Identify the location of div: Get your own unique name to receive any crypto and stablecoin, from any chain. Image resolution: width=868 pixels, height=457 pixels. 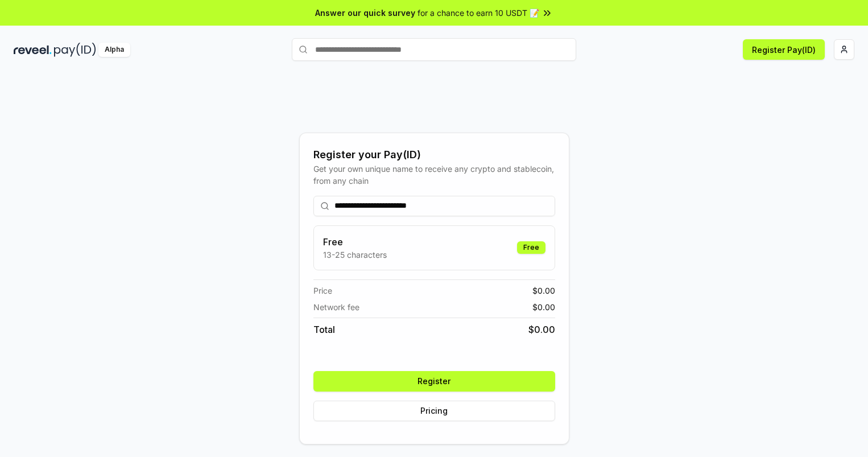
(434, 175).